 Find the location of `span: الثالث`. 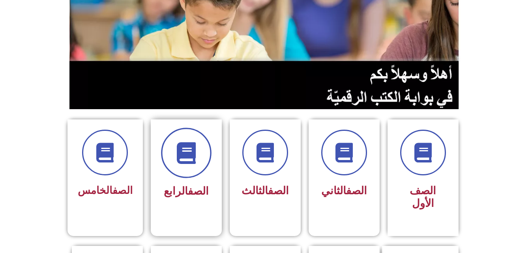

span: الثالث is located at coordinates (265, 191).